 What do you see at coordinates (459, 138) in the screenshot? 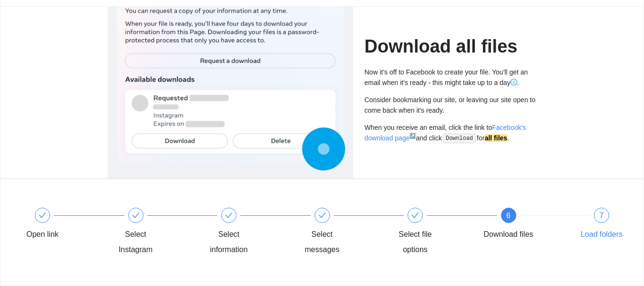
I see `code: Download` at bounding box center [459, 138].